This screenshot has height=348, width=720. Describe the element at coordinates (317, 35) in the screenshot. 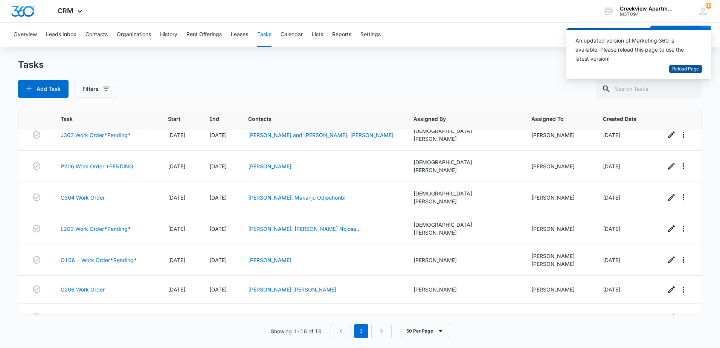

I see `button: Lists` at that location.